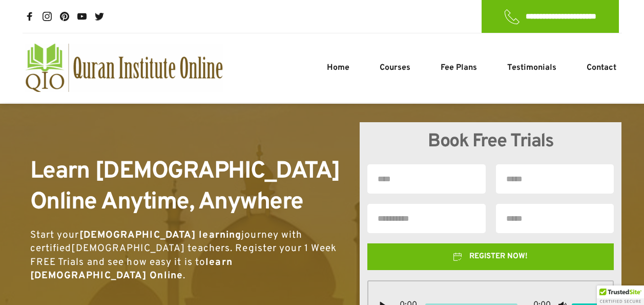 The width and height of the screenshot is (644, 305). What do you see at coordinates (338, 68) in the screenshot?
I see `a: Home` at bounding box center [338, 68].